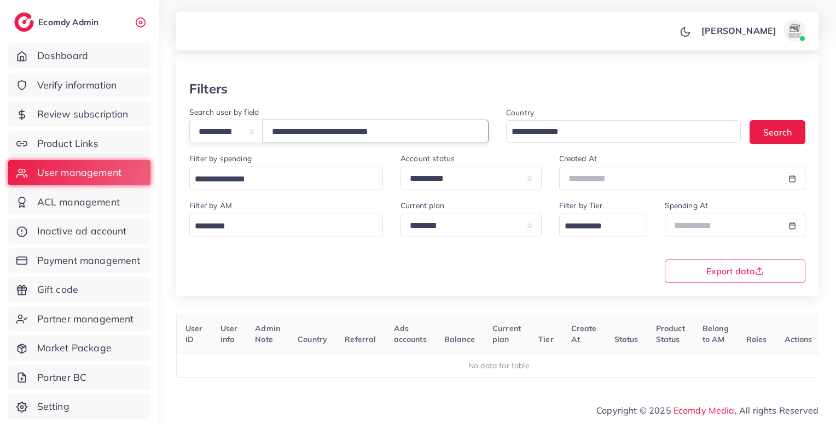  I want to click on a: Inactive ad account, so click(79, 231).